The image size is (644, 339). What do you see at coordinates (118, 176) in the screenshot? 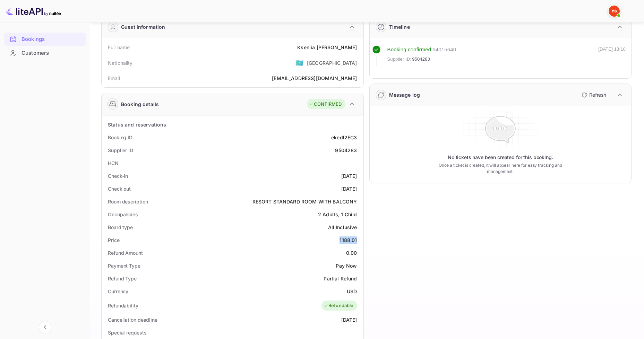
I see `div: Check-in` at bounding box center [118, 176].